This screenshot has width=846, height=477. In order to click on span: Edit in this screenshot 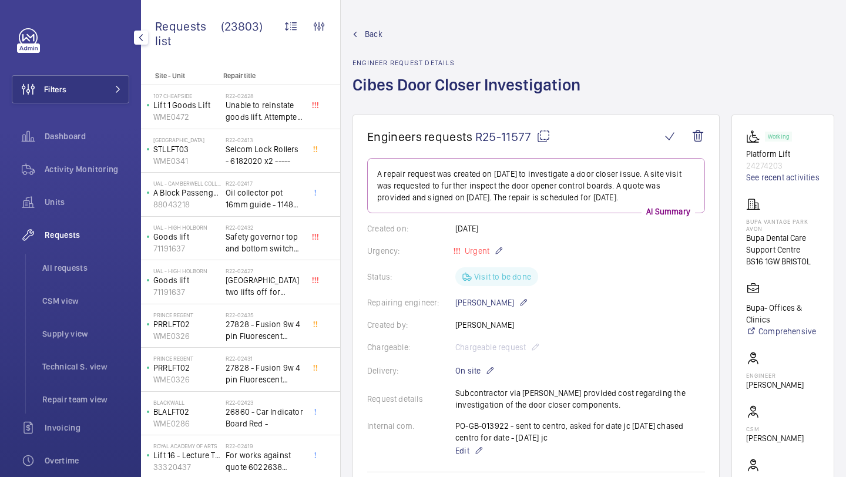, I will do `click(463, 451)`.